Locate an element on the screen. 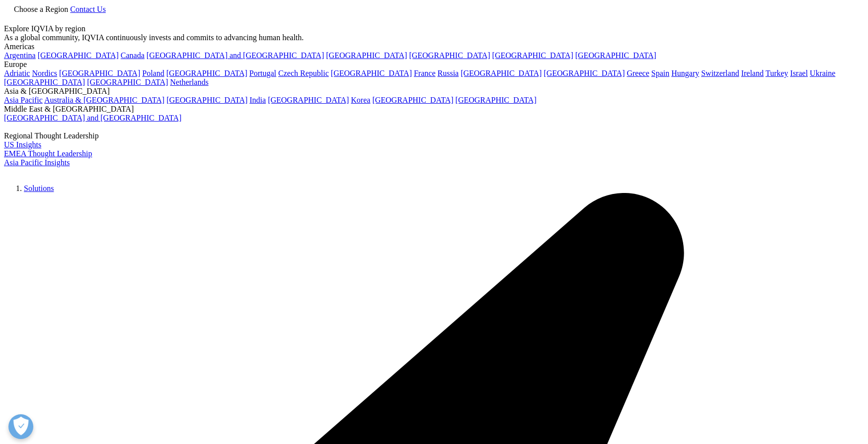  a: Ukraine is located at coordinates (822, 73).